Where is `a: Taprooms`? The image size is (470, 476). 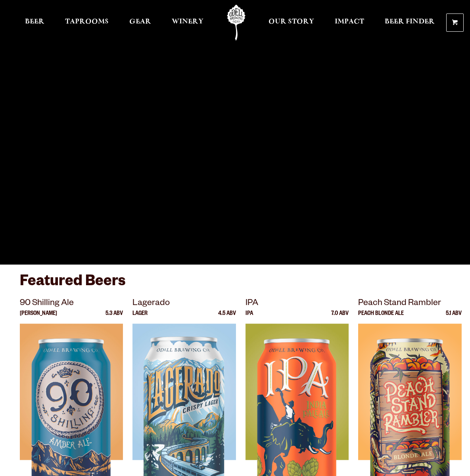
a: Taprooms is located at coordinates (87, 22).